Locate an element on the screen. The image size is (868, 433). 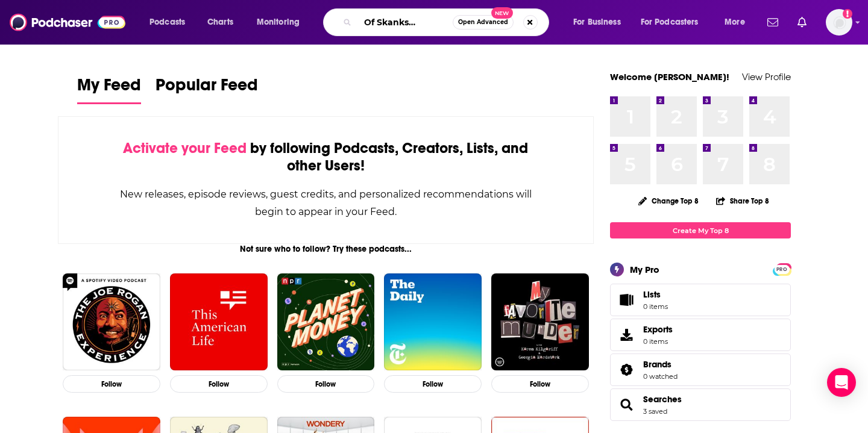
span: For Business is located at coordinates (597, 23).